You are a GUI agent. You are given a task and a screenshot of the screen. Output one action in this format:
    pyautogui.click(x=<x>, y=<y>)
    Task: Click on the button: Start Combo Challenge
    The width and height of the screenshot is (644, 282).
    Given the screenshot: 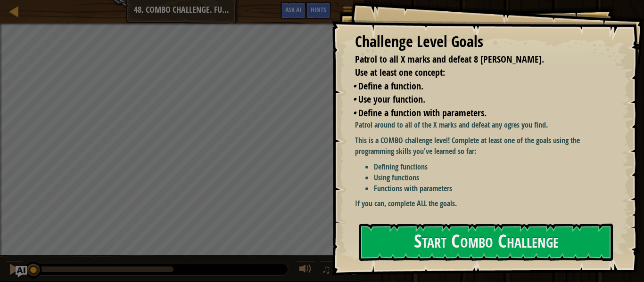 What is the action you would take?
    pyautogui.click(x=486, y=242)
    